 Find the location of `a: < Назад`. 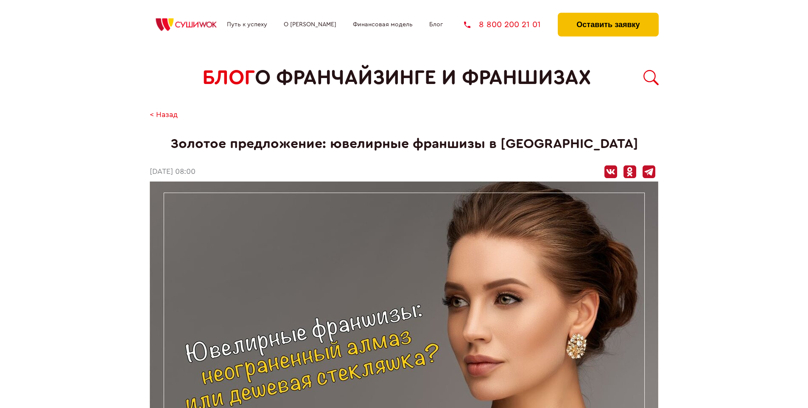

a: < Назад is located at coordinates (164, 115).